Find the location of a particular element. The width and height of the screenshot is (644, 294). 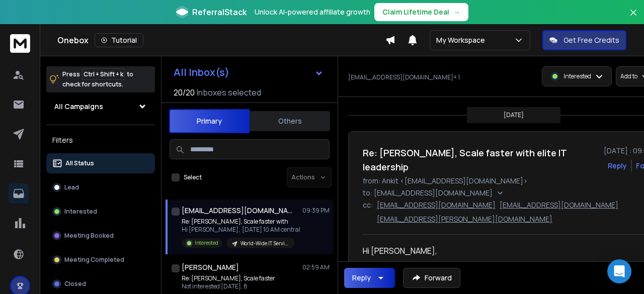

div: Reply is located at coordinates (361, 278).